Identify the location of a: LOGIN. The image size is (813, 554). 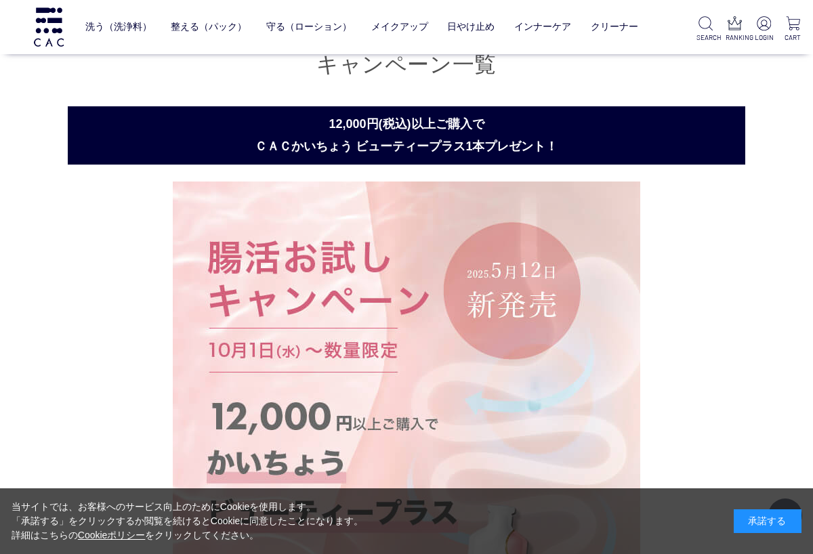
(763, 29).